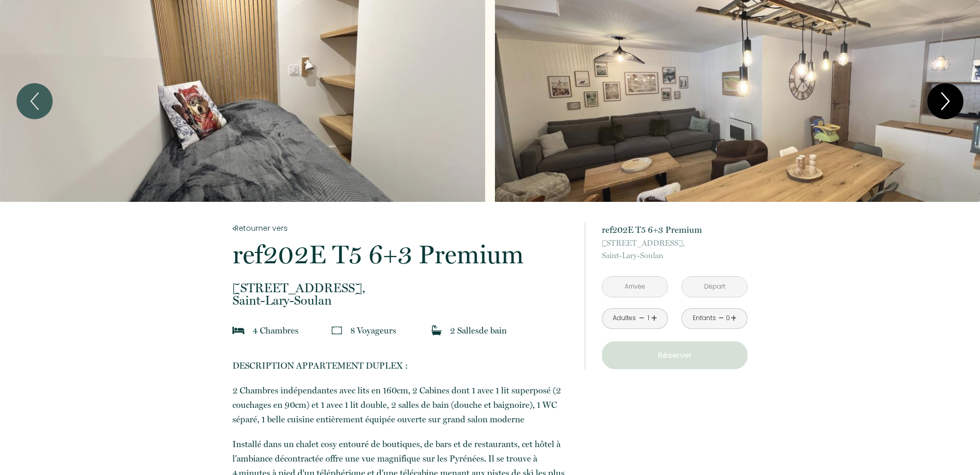  What do you see at coordinates (478, 330) in the screenshot?
I see `p: 2 Salle de bain` at bounding box center [478, 330].